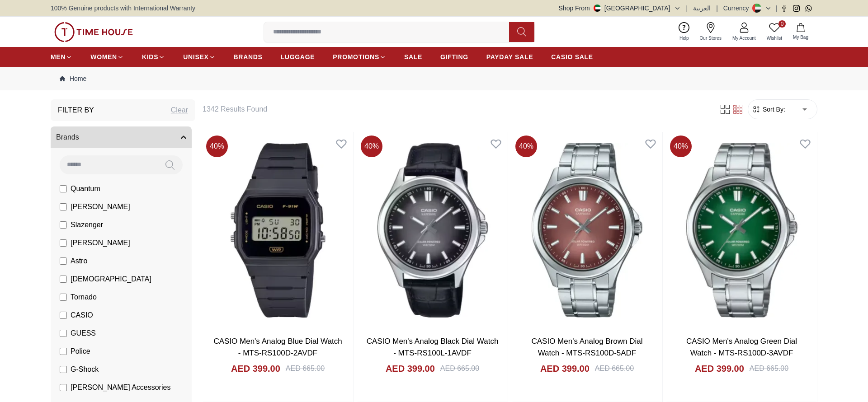 The width and height of the screenshot is (868, 402). What do you see at coordinates (298, 57) in the screenshot?
I see `span: LUGGAGE` at bounding box center [298, 57].